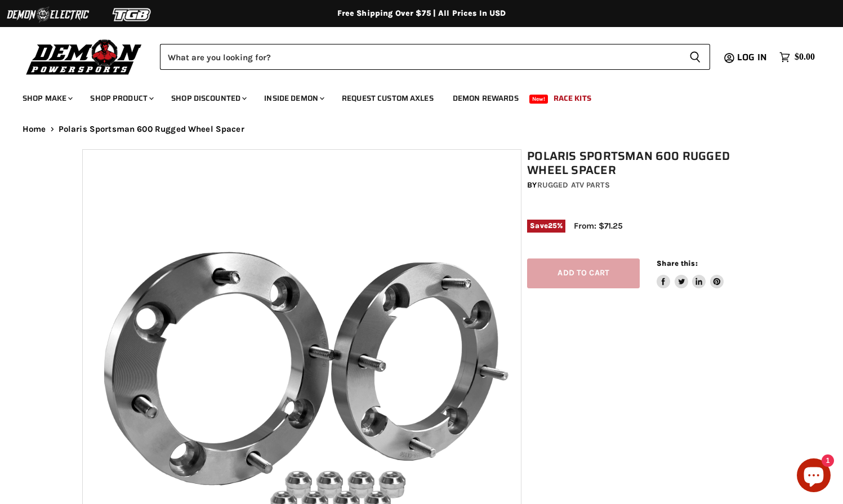 The height and width of the screenshot is (504, 843). Describe the element at coordinates (572, 98) in the screenshot. I see `a: Race Kits` at that location.